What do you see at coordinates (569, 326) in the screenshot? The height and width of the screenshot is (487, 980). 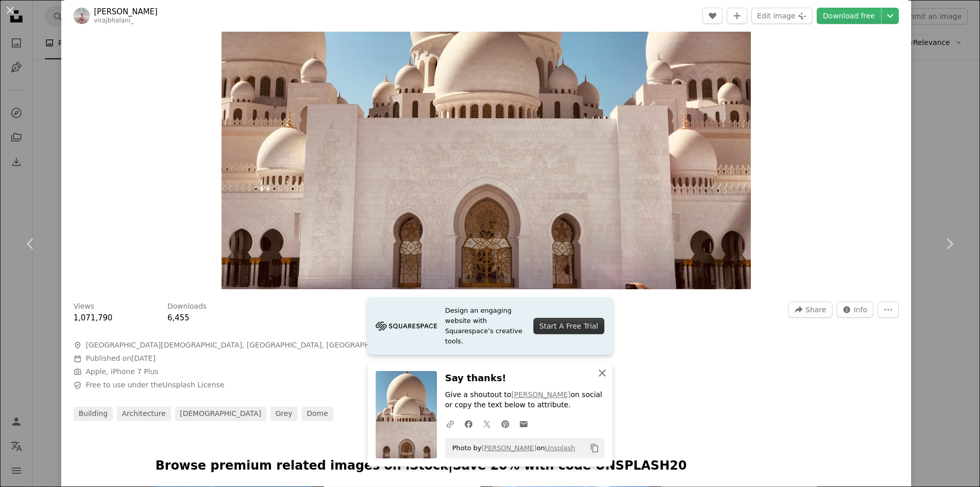 I see `div: Start A Free Trial` at bounding box center [569, 326].